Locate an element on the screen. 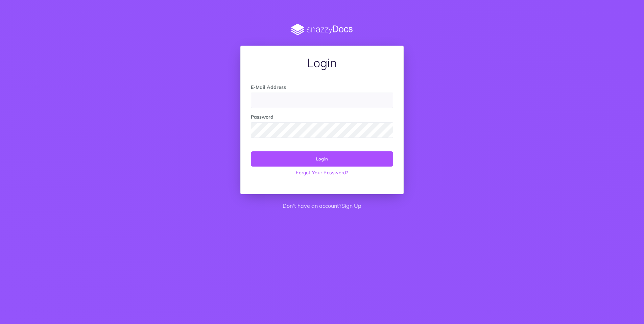 The image size is (644, 324). p: Don't have an account? is located at coordinates (322, 206).